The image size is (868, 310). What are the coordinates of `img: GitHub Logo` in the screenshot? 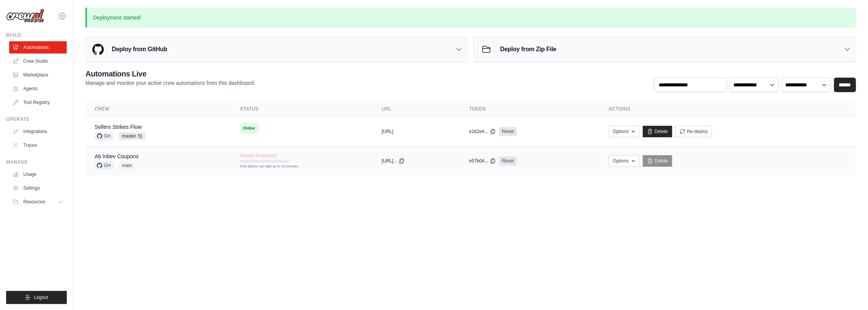 It's located at (98, 49).